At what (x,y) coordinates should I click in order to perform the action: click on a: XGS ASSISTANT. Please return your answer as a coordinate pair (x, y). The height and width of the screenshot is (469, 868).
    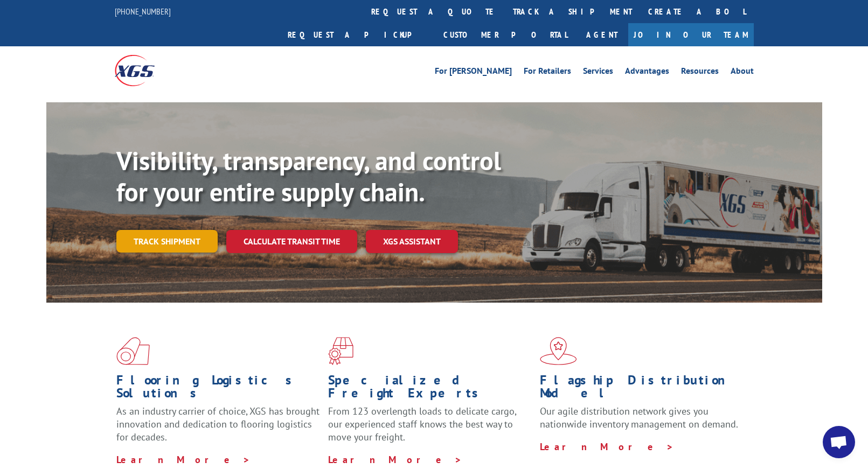
    Looking at the image, I should click on (412, 241).